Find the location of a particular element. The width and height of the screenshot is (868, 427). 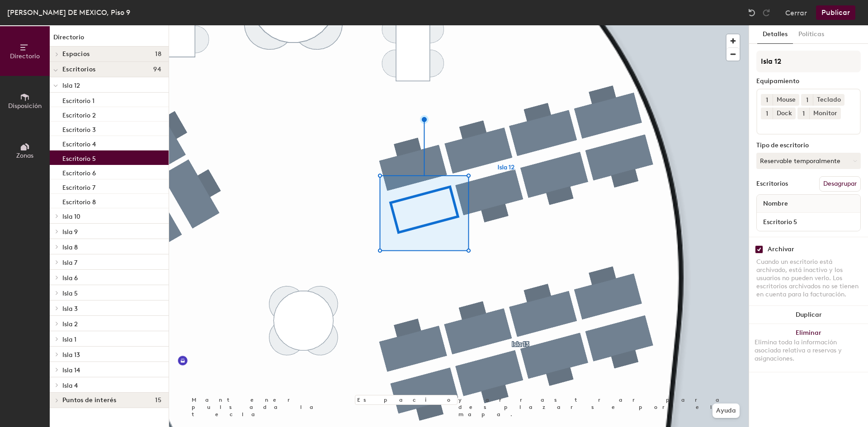

button: Ayuda is located at coordinates (726, 411).